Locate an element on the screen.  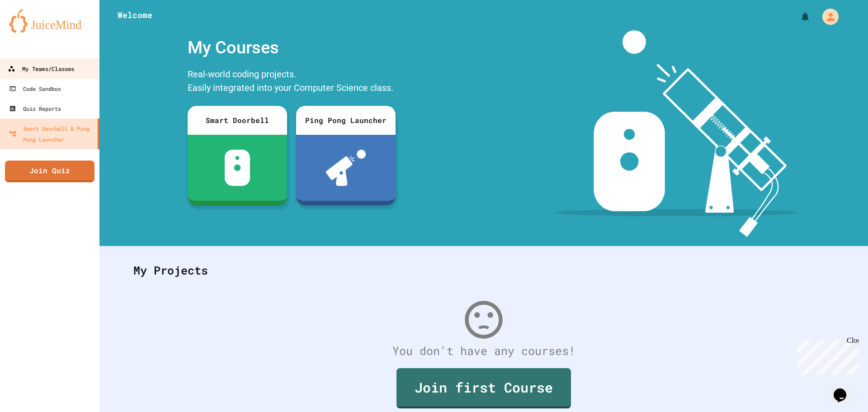
div: Smart Doorbell is located at coordinates (237, 120).